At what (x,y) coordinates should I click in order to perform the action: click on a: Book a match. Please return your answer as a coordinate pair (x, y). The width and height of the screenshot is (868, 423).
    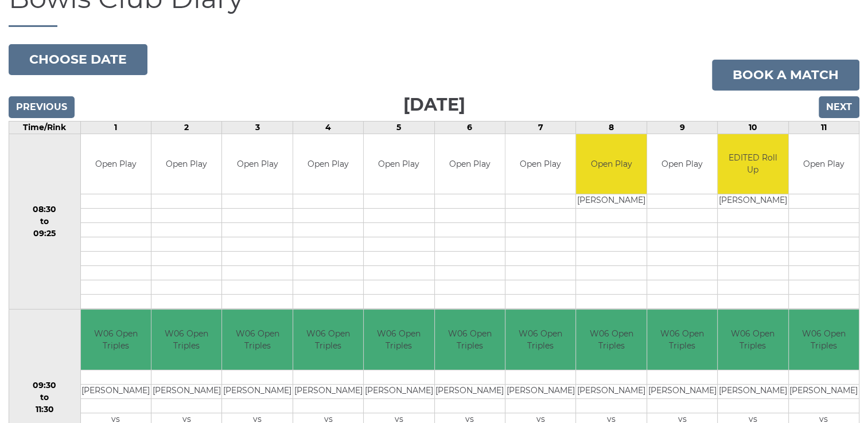
    Looking at the image, I should click on (786, 75).